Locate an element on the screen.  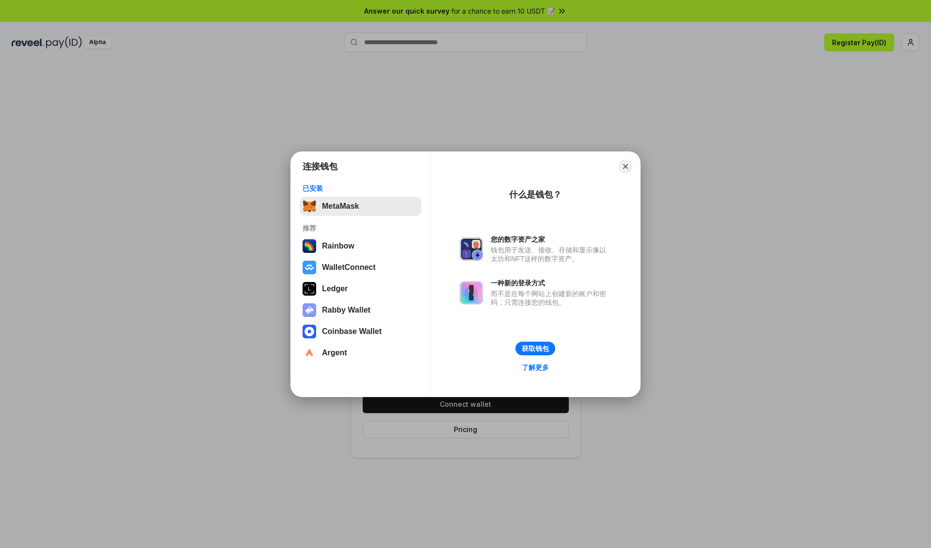
div: 钱包用于发送、接收、存储和显示像以太坊和NFT这样的数字资产。 is located at coordinates (551, 254).